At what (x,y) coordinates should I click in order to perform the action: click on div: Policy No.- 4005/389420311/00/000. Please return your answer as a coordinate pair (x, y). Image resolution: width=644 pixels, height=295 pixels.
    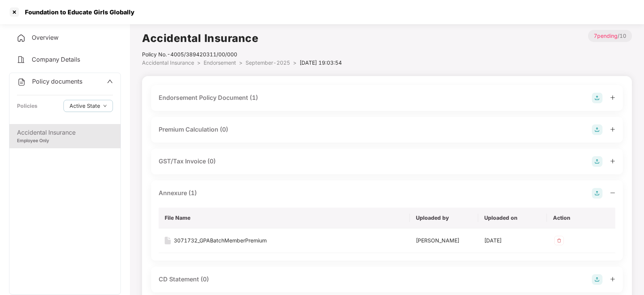
    Looking at the image, I should click on (242, 55).